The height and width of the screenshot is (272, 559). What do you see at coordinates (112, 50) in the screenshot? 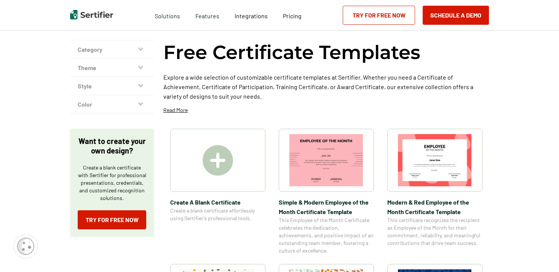
I see `button: Category` at bounding box center [112, 50].